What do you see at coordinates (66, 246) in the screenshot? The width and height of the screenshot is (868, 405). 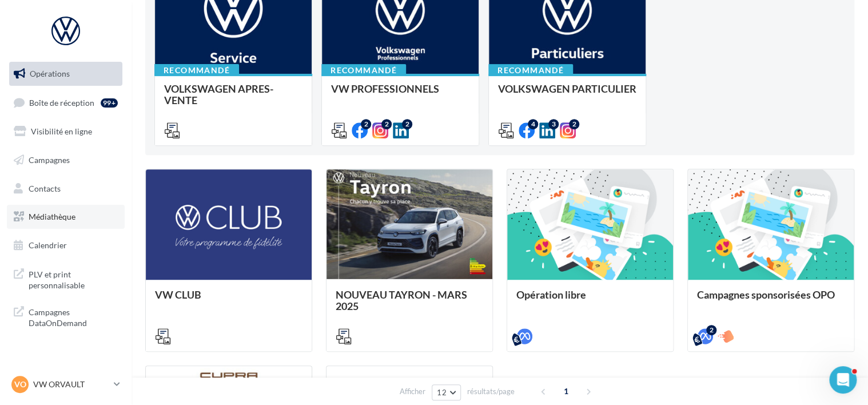 I see `a: Calendrier` at bounding box center [66, 246].